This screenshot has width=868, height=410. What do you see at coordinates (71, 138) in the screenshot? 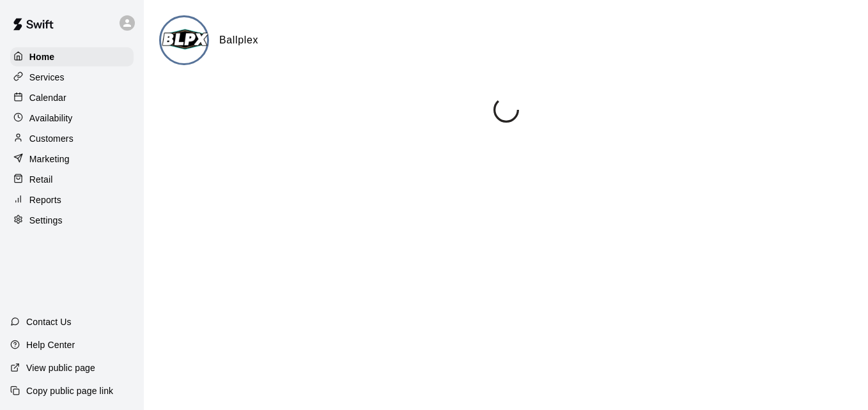
I see `a: Customers` at bounding box center [71, 138].